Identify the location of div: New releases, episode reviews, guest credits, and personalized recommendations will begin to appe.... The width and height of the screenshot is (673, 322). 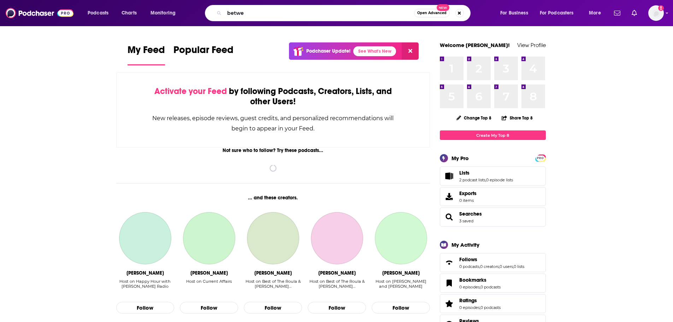
(273, 123).